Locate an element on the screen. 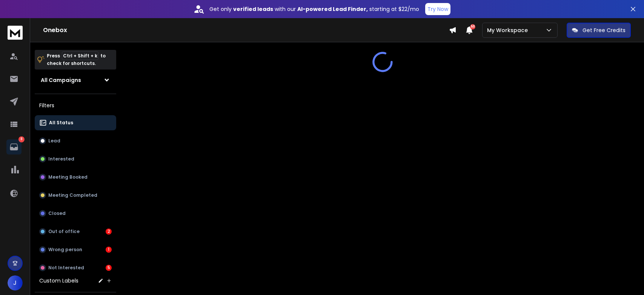 The height and width of the screenshot is (295, 644). p: Lead is located at coordinates (54, 141).